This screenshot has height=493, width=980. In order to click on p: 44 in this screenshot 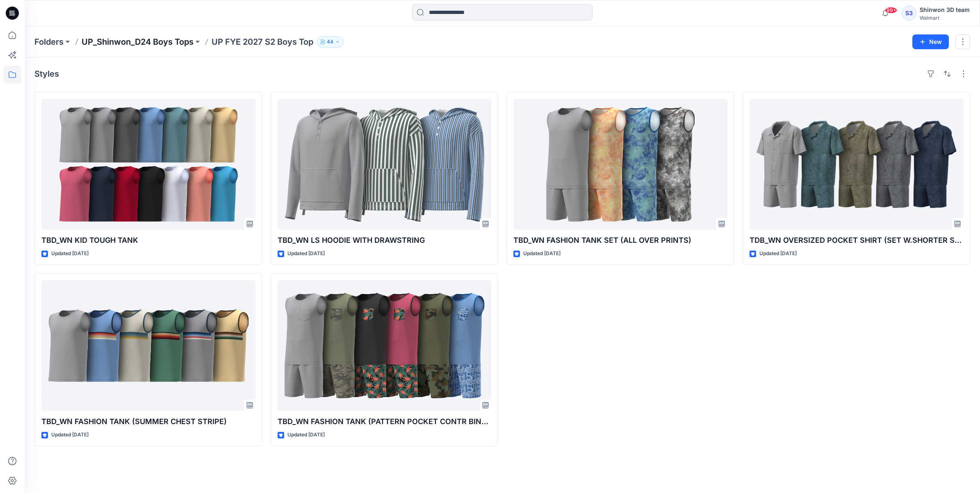, I will do `click(330, 42)`.